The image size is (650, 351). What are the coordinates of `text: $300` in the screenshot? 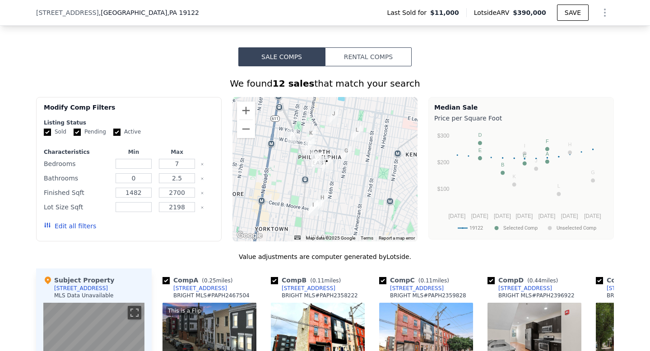 It's located at (443, 136).